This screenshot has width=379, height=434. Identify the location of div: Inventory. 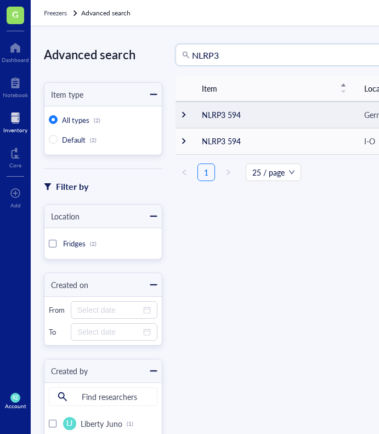
(15, 130).